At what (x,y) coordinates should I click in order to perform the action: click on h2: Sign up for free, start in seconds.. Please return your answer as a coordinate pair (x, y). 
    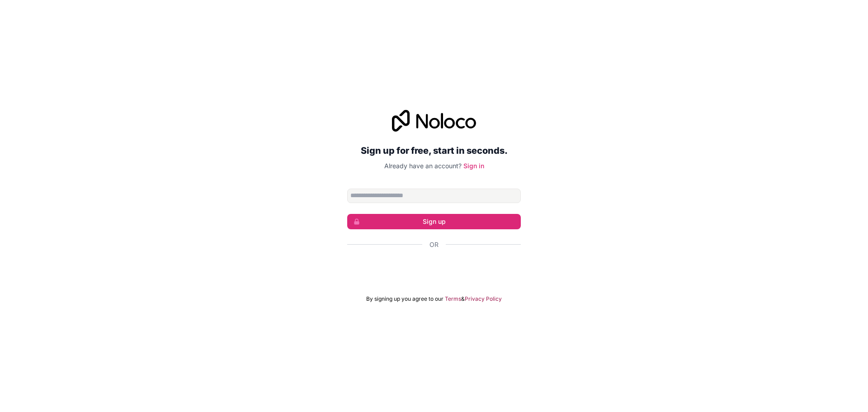
    Looking at the image, I should click on (434, 150).